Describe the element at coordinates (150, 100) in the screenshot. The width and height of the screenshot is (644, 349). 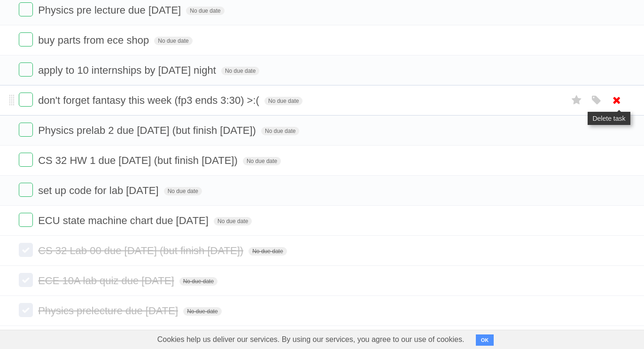
I see `span: don't forget fantasy this week (fp3 ends 3:30) >:(` at that location.